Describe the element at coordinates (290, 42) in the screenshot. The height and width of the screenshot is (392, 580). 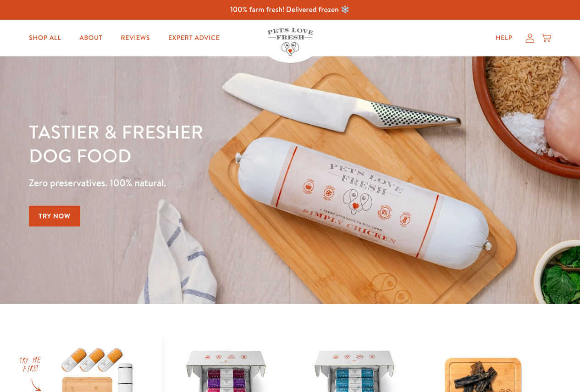
I see `img: Pets Love Fresh` at that location.